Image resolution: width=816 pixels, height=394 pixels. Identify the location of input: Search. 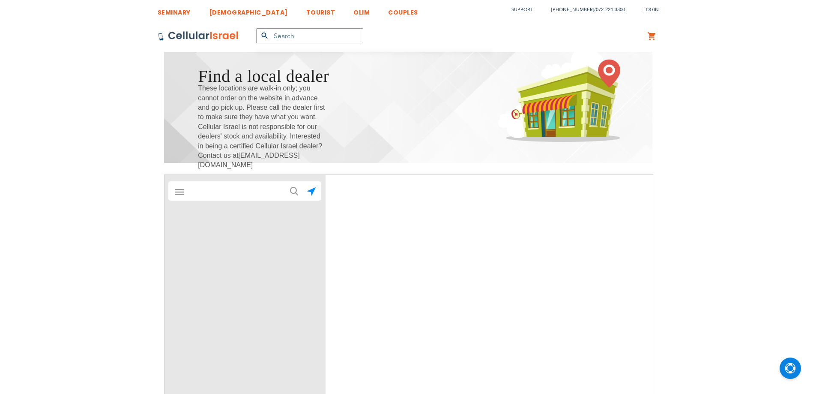
(310, 36).